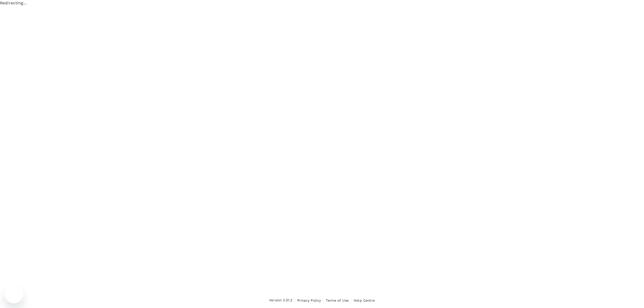 The image size is (644, 308). What do you see at coordinates (309, 301) in the screenshot?
I see `span: Privacy Policy` at bounding box center [309, 301].